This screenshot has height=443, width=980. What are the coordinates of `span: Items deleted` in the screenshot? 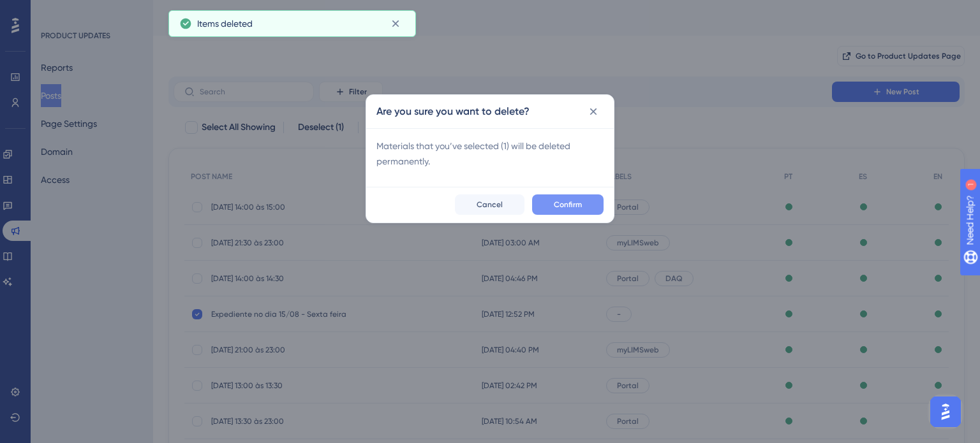 It's located at (225, 24).